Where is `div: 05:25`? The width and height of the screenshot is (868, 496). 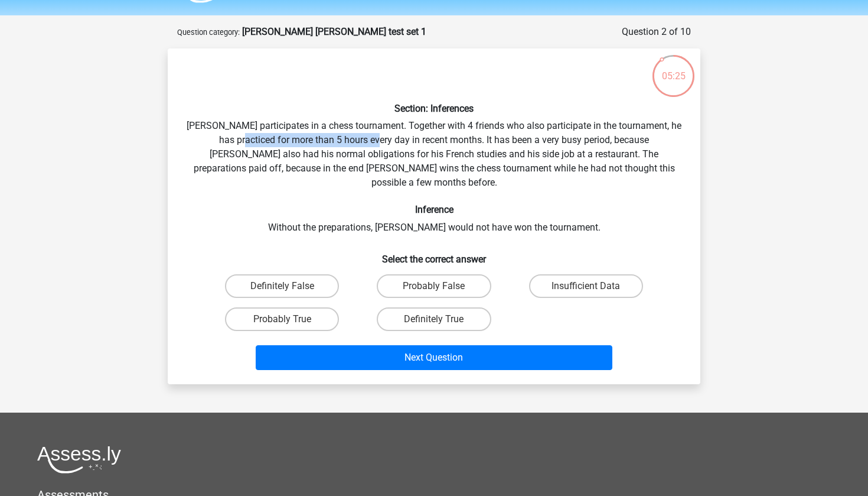 div: 05:25 is located at coordinates (674, 69).